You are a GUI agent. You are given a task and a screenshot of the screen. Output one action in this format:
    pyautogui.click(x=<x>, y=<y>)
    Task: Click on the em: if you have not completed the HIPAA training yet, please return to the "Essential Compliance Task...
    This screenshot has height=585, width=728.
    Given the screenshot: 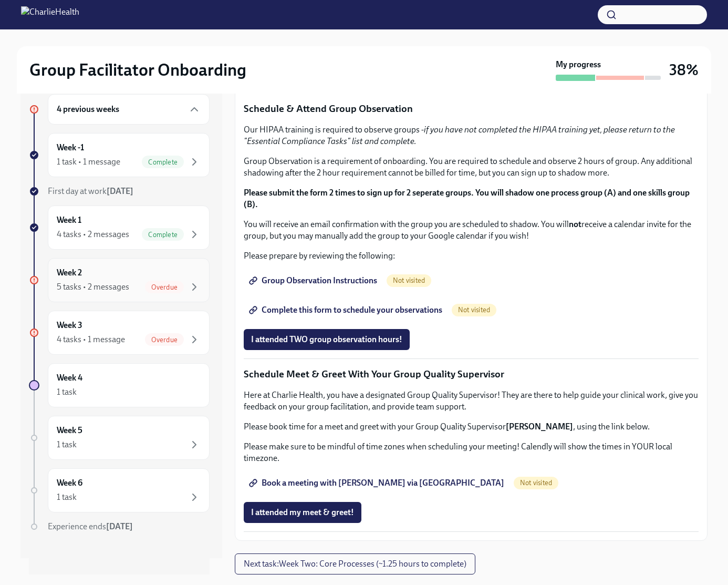 What is the action you would take?
    pyautogui.click(x=459, y=135)
    